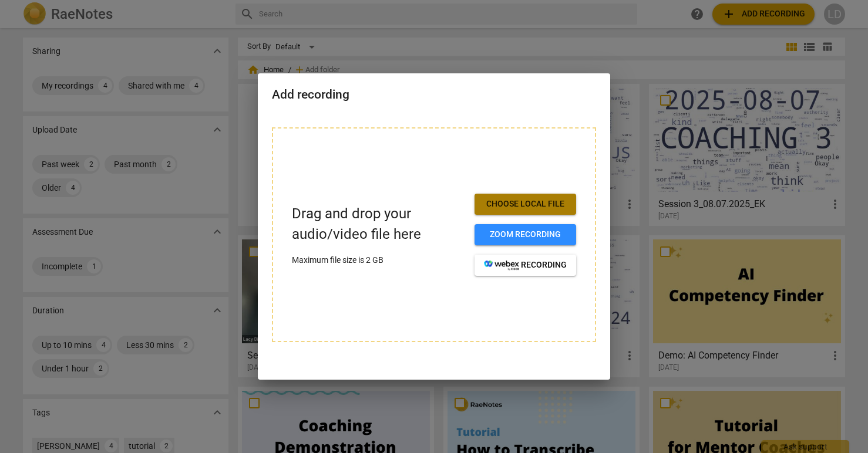  Describe the element at coordinates (378, 224) in the screenshot. I see `p: Drag and drop your audio/video file here` at that location.